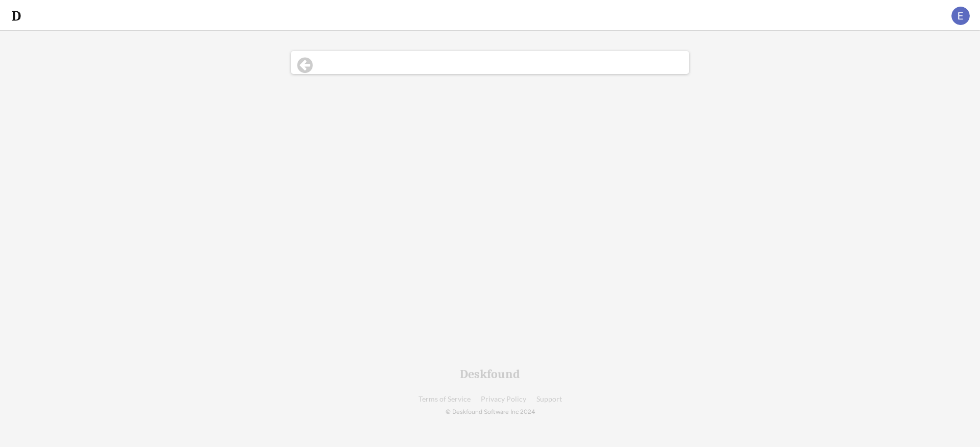 The image size is (980, 447). I want to click on img: ACg8ocIMIWdK3_OEQJqHdUvaJhT8gUEZsrTSsAUbnw4n_nPld5bosQ=s96-c, so click(961, 16).